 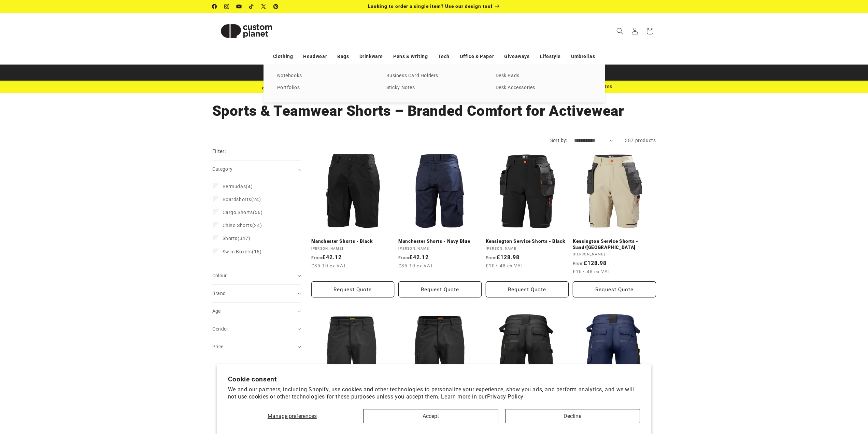 What do you see at coordinates (505, 396) in the screenshot?
I see `a: Privacy Policy` at bounding box center [505, 396].